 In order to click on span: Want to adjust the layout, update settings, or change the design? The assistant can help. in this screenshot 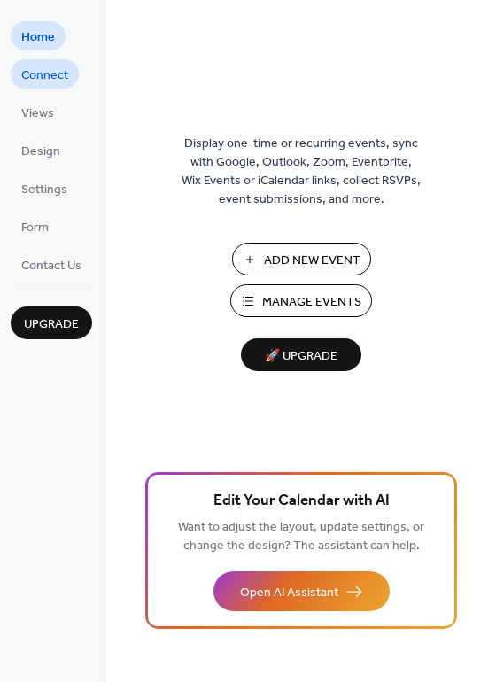, I will do `click(301, 537)`.